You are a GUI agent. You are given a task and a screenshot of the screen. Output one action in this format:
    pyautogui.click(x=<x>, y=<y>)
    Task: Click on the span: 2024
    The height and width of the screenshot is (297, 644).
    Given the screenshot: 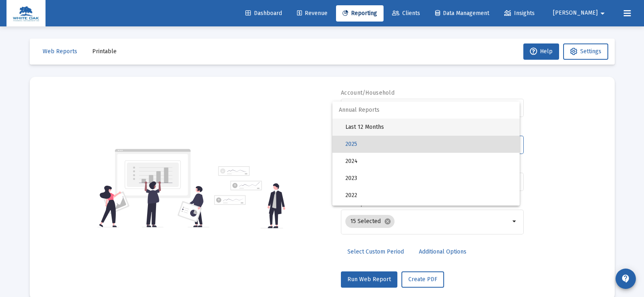 What is the action you would take?
    pyautogui.click(x=429, y=161)
    